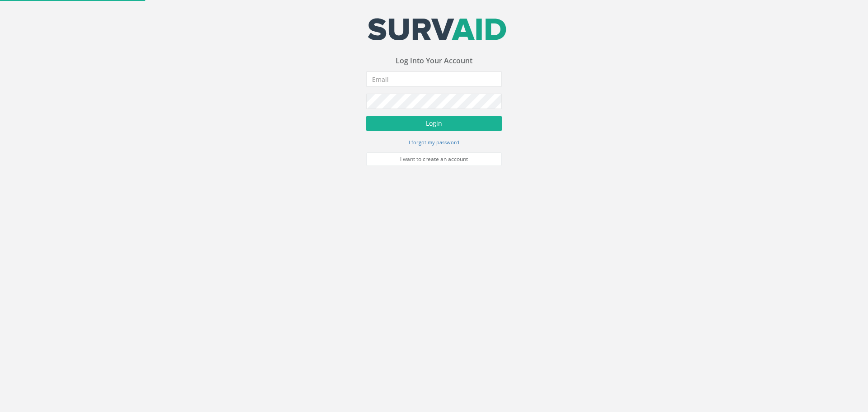 This screenshot has height=412, width=868. Describe the element at coordinates (434, 79) in the screenshot. I see `input: Email` at that location.